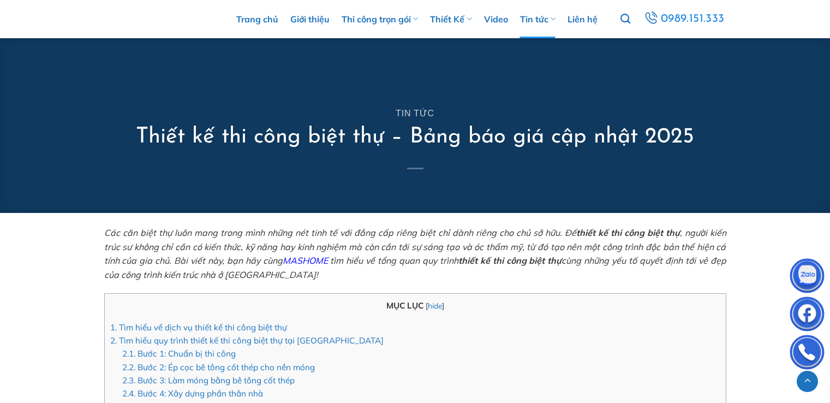 This screenshot has height=403, width=830. I want to click on h1: Thiết kế thi công biệt thự – Bảng báo giá cập nhật 2025, so click(415, 137).